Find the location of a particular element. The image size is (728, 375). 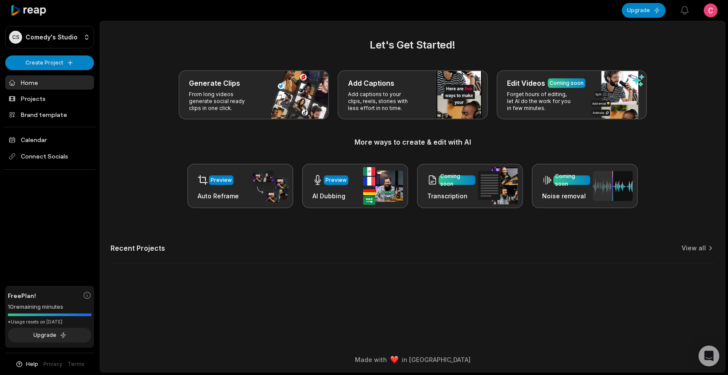

a: Terms is located at coordinates (76, 365).